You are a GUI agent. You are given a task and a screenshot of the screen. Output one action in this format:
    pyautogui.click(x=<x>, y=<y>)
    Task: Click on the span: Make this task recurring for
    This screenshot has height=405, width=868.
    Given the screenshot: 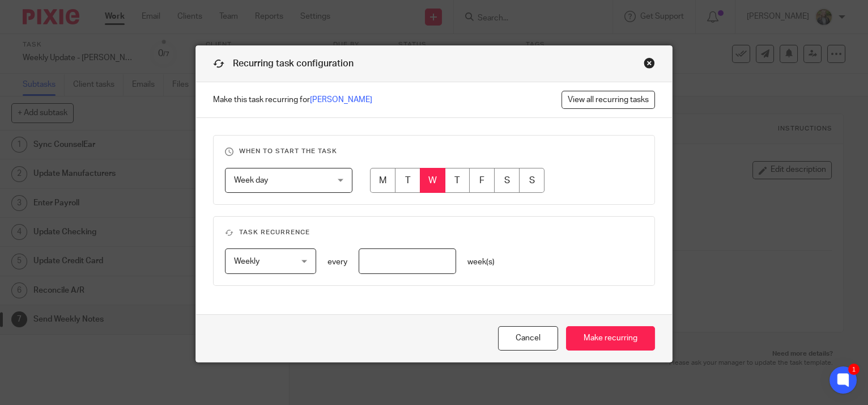 What is the action you would take?
    pyautogui.click(x=292, y=99)
    